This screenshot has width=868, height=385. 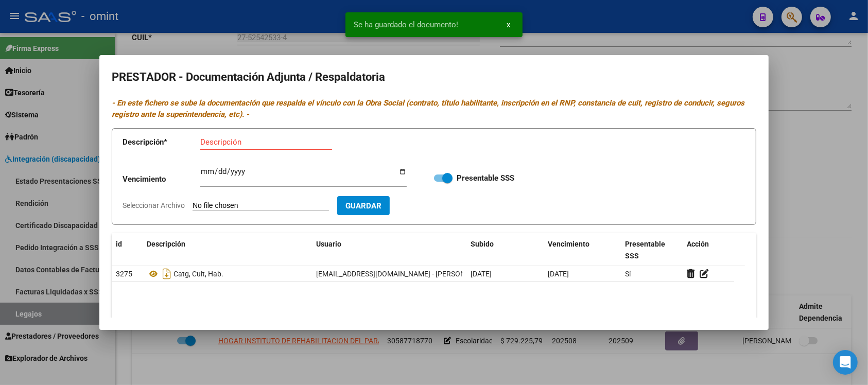 I want to click on span: Acción, so click(x=698, y=244).